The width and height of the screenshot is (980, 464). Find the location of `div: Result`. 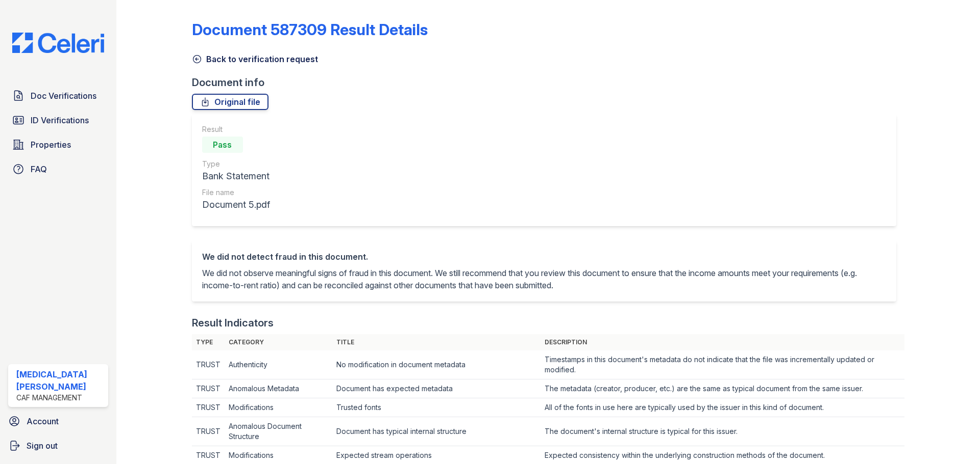

div: Result is located at coordinates (236, 130).